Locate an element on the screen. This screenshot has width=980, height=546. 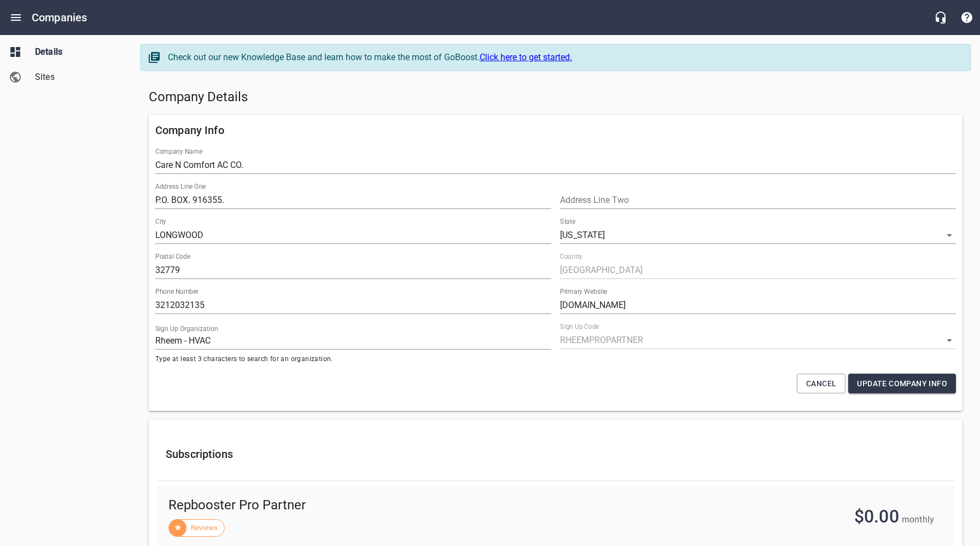
label: Postal Code is located at coordinates (173, 257).